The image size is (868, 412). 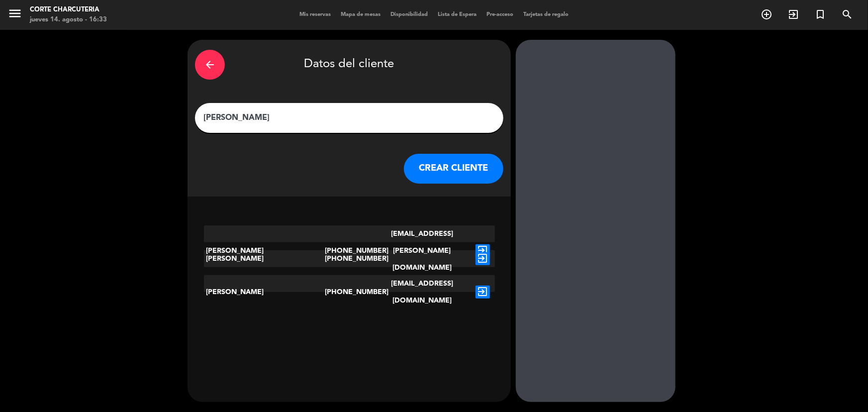 I want to click on button: menu, so click(x=15, y=15).